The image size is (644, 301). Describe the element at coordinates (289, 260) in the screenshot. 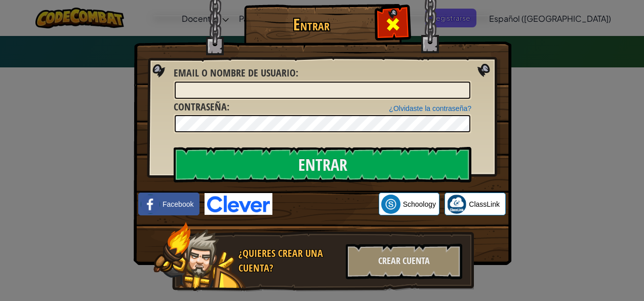

I see `div: ¿Quieres crear una cuenta?` at that location.